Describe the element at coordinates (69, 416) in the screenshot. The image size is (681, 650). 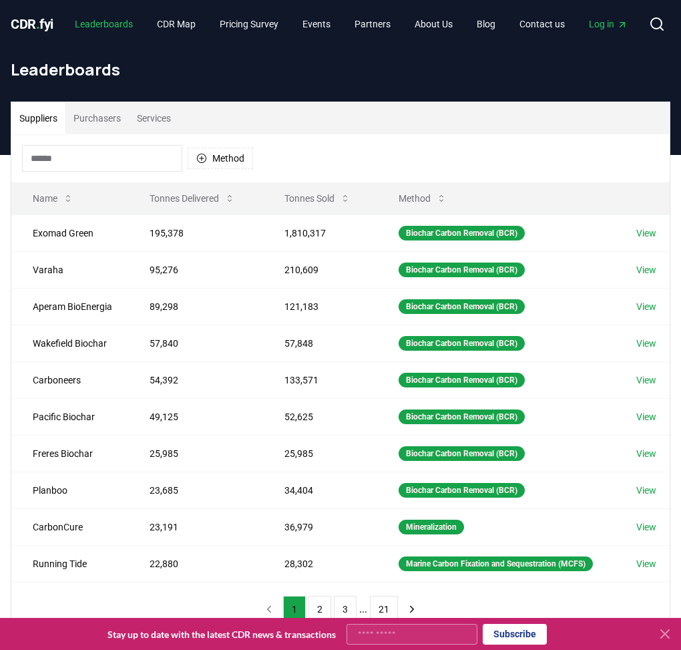
I see `td: Pacific Biochar` at that location.